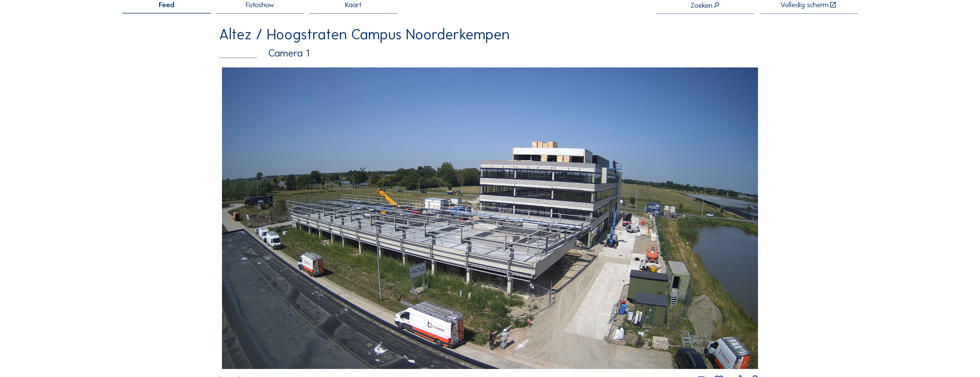 The height and width of the screenshot is (377, 980). What do you see at coordinates (490, 54) in the screenshot?
I see `div: Camera 1` at bounding box center [490, 54].